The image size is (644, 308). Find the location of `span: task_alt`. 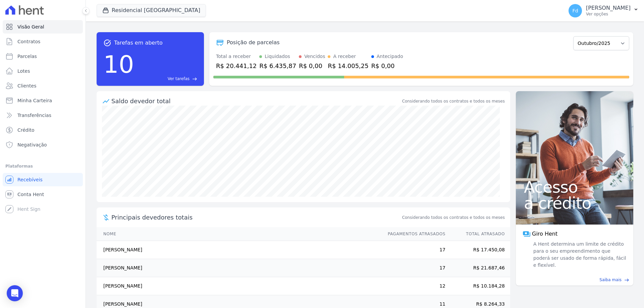

span: task_alt is located at coordinates (108, 43).